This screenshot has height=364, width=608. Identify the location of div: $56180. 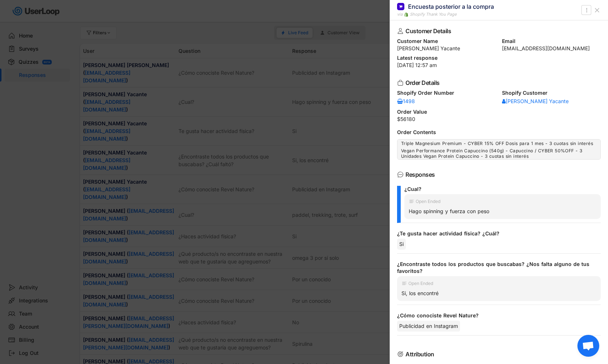
(499, 119).